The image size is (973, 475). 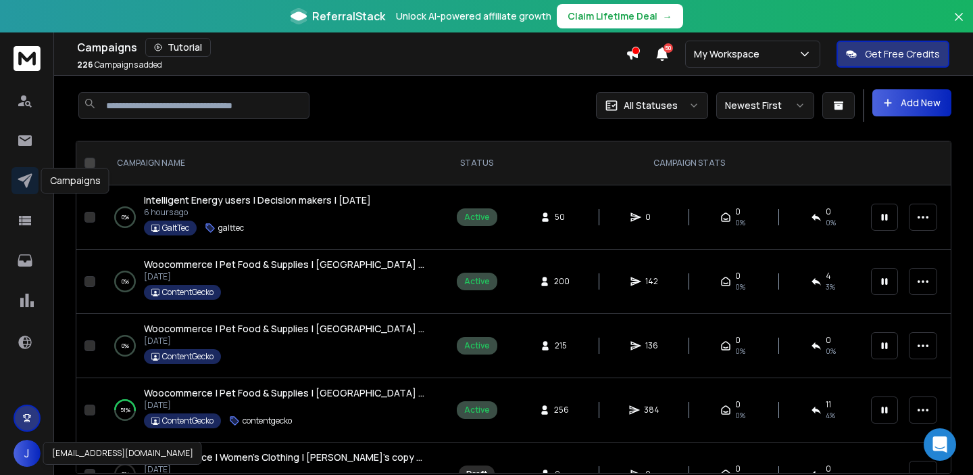 What do you see at coordinates (176, 228) in the screenshot?
I see `p: GaltTec` at bounding box center [176, 228].